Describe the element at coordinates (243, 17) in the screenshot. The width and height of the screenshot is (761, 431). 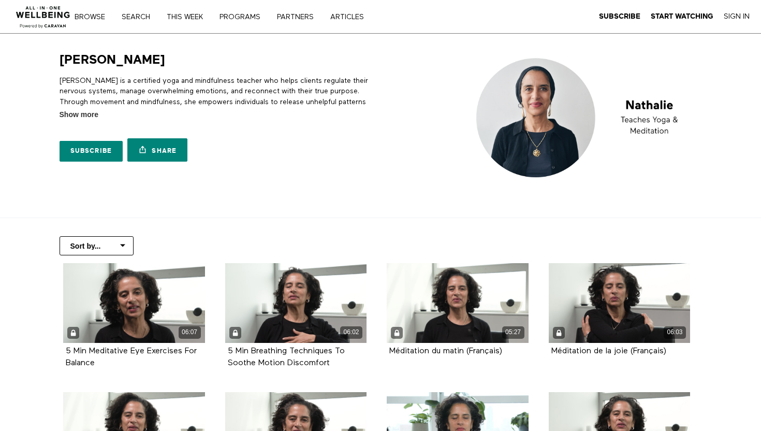
I see `a: PROGRAMS` at that location.